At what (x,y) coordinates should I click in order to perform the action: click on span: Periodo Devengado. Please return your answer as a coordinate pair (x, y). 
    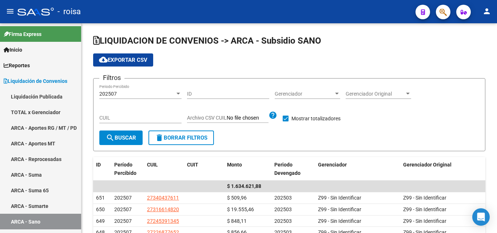
    Looking at the image, I should click on (287, 169).